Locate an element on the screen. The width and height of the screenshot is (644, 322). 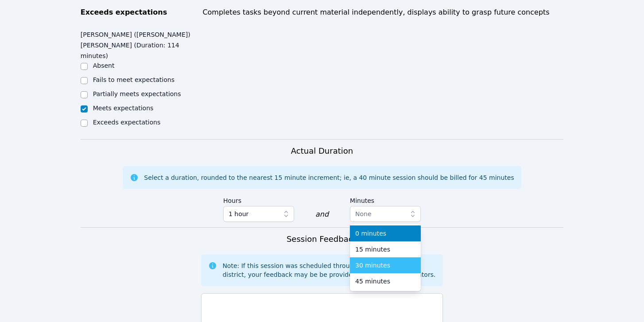
label: Fails to meet expectations is located at coordinates (134, 80).